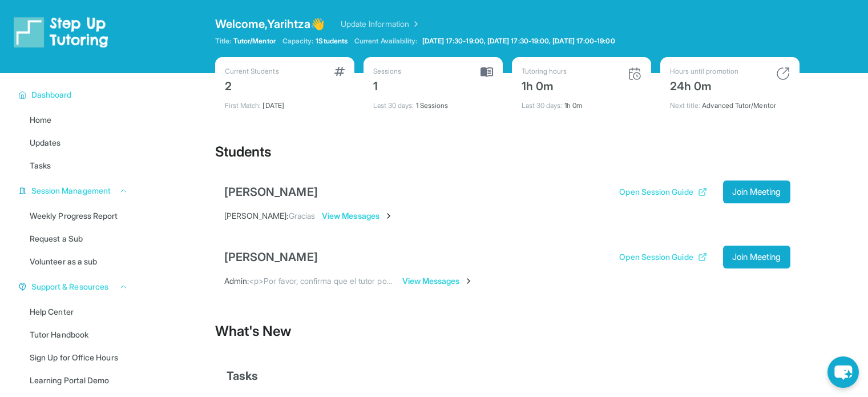 This screenshot has height=397, width=868. What do you see at coordinates (71, 191) in the screenshot?
I see `span: Session Management` at bounding box center [71, 191].